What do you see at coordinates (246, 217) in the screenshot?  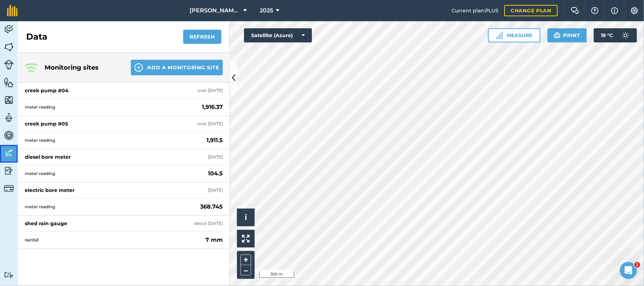 I see `button: i` at bounding box center [246, 217].